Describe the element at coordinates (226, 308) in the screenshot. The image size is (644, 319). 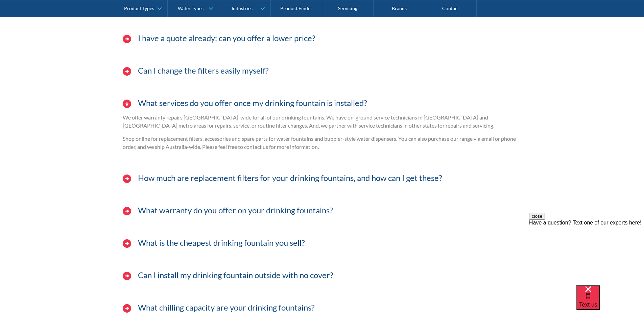
I see `h3: What chilling capacity are your drinking fountains?` at that location.